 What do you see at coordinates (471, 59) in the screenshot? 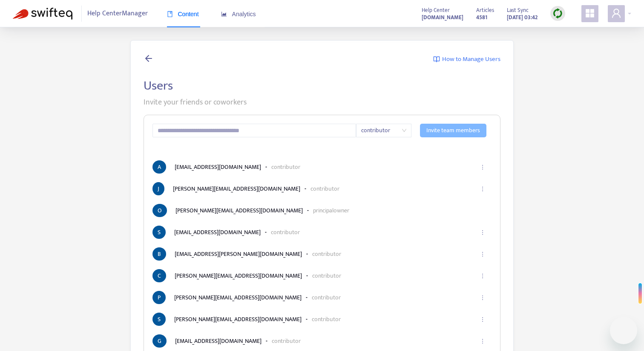
I see `span: How to Manage Users` at bounding box center [471, 59].